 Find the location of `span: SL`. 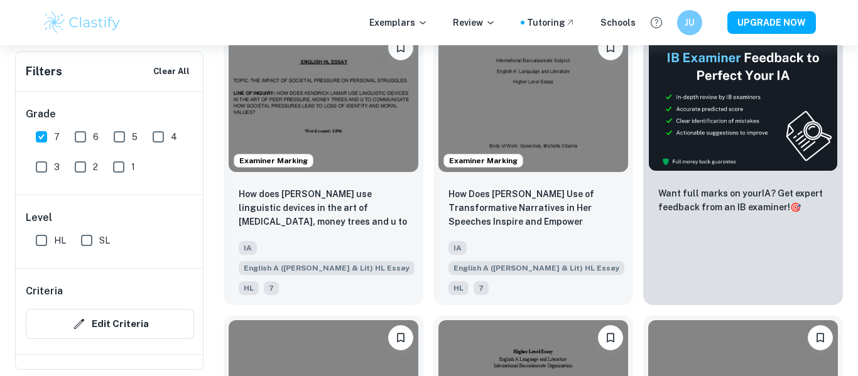

span: SL is located at coordinates (104, 241).